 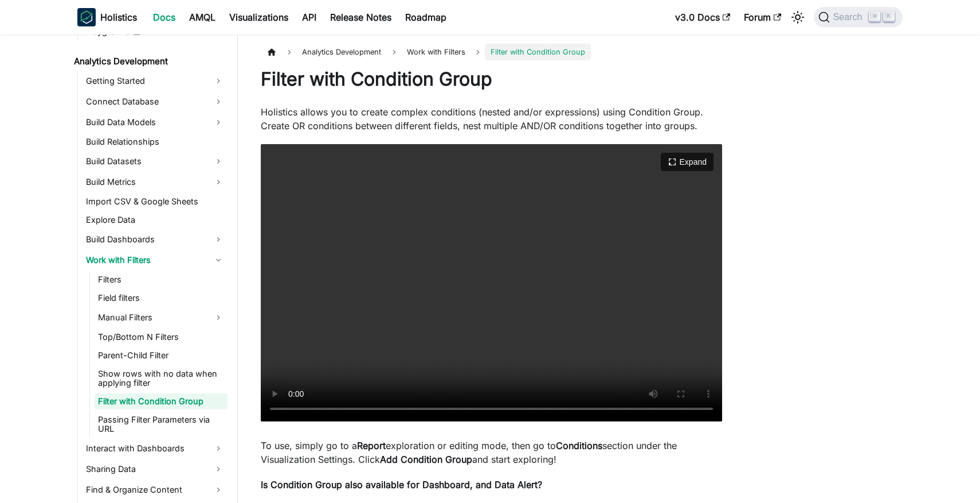 I want to click on nav: Breadcrumbs, so click(x=491, y=52).